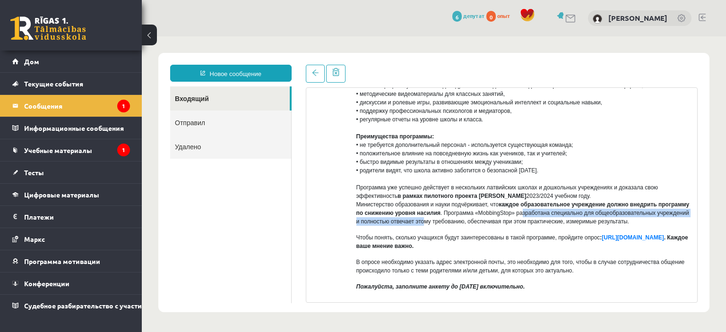 Image resolution: width=726 pixels, height=332 pixels. Describe the element at coordinates (597, 19) in the screenshot. I see `img: Руслан Игнатов` at that location.